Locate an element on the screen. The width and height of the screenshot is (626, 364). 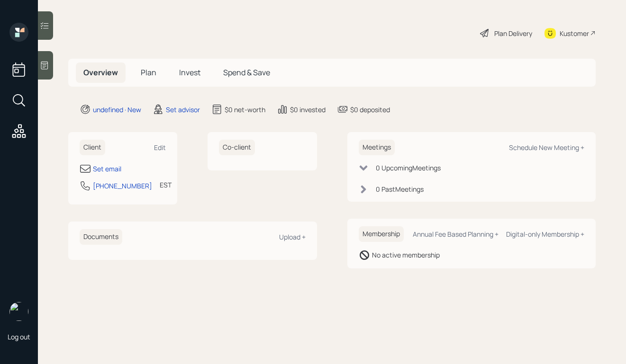
div: 0 Past Meeting s is located at coordinates (400, 189).